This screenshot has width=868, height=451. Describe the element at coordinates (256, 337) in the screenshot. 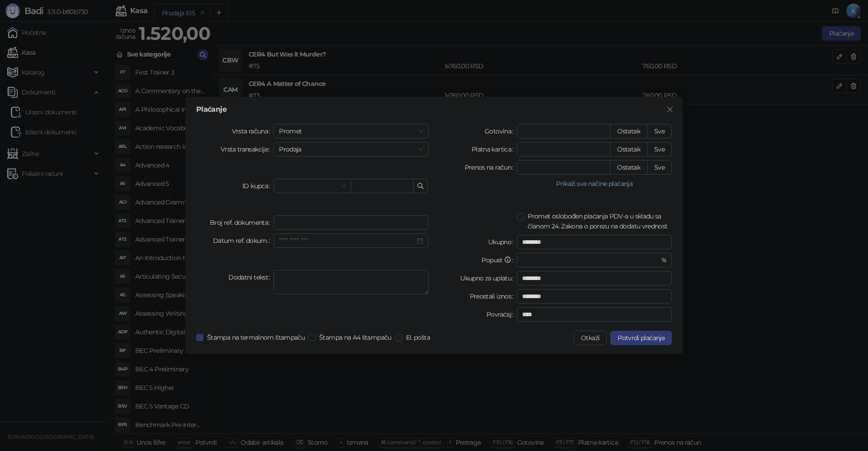

I see `span: Štampa na termalnom štampaču` at that location.